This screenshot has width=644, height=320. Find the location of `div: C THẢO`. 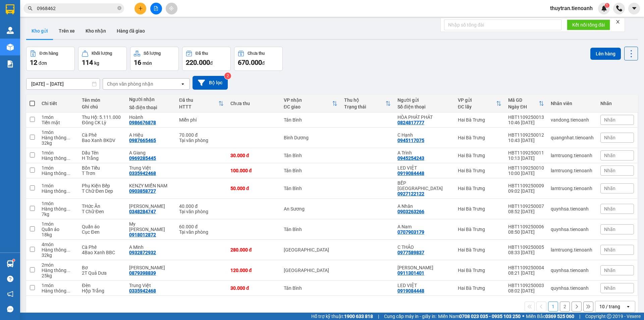

div: C THẢO is located at coordinates (424, 247).